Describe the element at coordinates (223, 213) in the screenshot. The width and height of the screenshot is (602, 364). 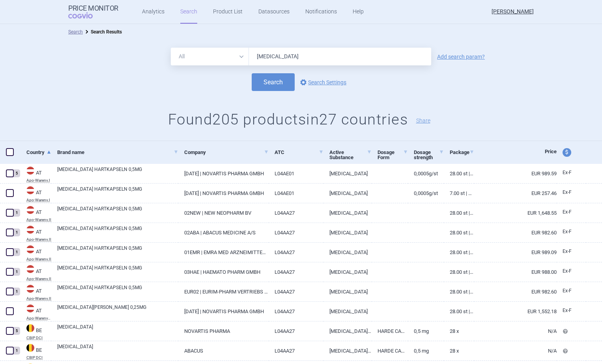
I see `a: 02NEW | NEW NEOPHARM BV` at that location.